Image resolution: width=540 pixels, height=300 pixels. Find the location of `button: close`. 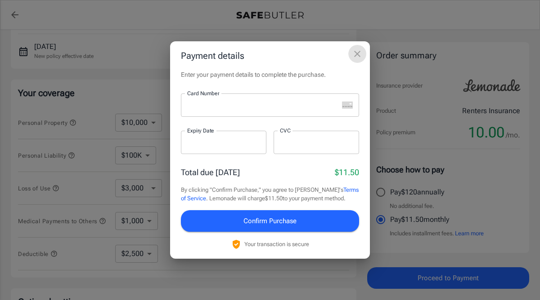

button: close is located at coordinates (357, 54).